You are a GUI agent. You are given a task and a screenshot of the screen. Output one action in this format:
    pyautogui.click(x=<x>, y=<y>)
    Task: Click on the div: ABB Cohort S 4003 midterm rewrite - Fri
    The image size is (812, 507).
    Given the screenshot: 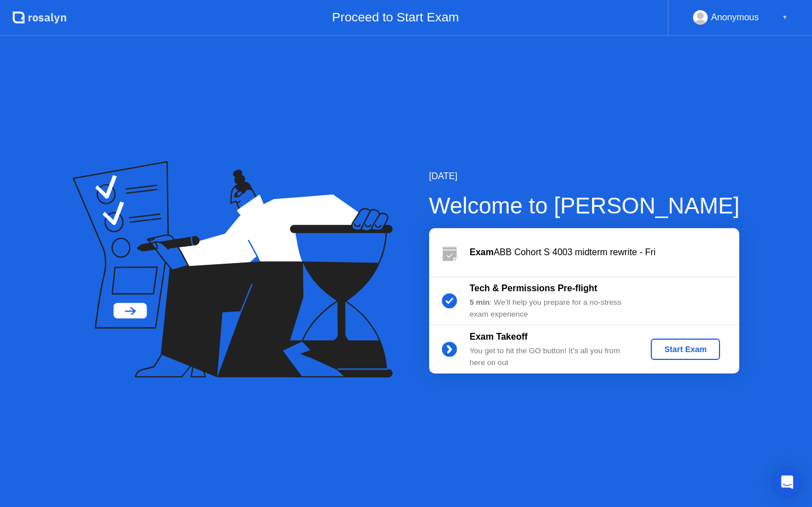 What is the action you would take?
    pyautogui.click(x=604, y=252)
    